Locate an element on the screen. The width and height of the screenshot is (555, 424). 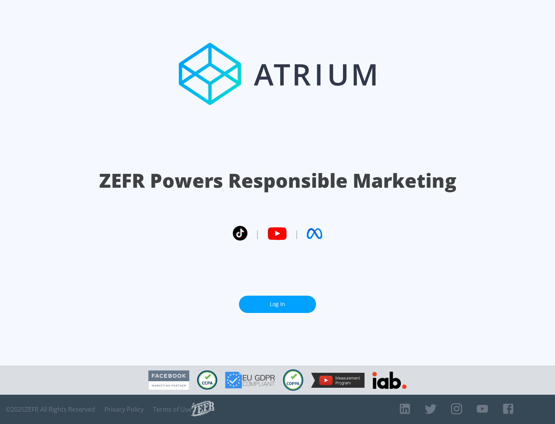
a: Privacy Policy is located at coordinates (124, 409).